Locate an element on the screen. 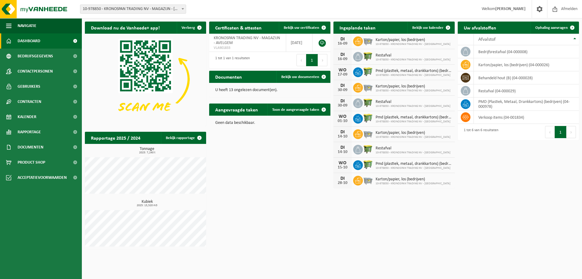  span: Gebruikers is located at coordinates (29, 86).